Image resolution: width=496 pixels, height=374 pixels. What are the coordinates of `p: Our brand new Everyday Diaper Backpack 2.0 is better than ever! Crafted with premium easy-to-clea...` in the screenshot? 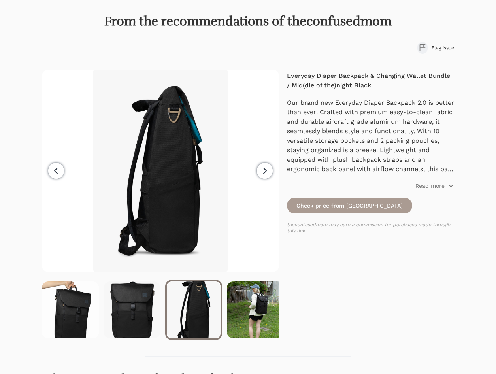 It's located at (370, 136).